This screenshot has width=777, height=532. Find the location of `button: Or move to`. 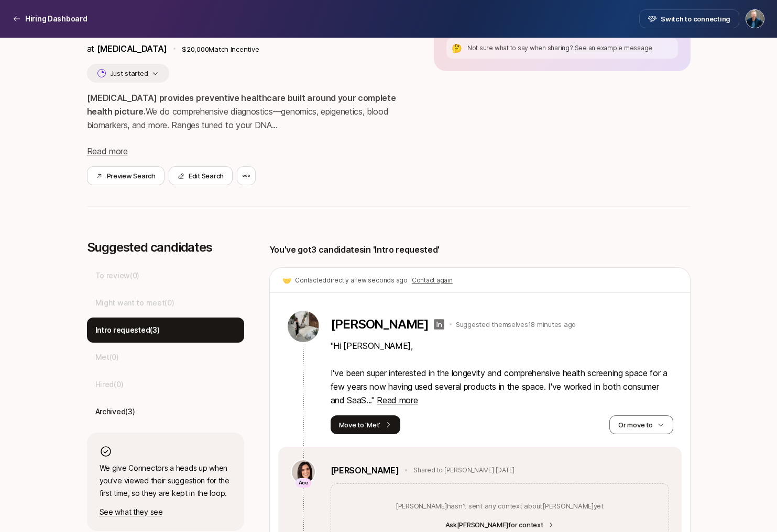

button: Or move to is located at coordinates (641, 425).